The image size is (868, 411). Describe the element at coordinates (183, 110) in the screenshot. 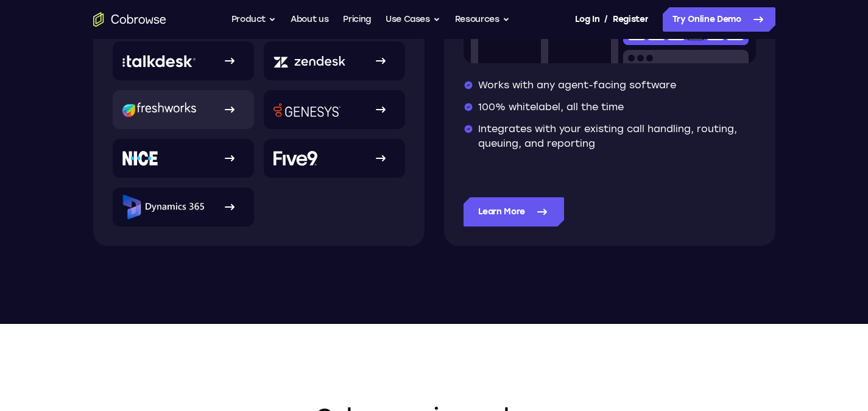

I see `a: Freshworks logo` at that location.